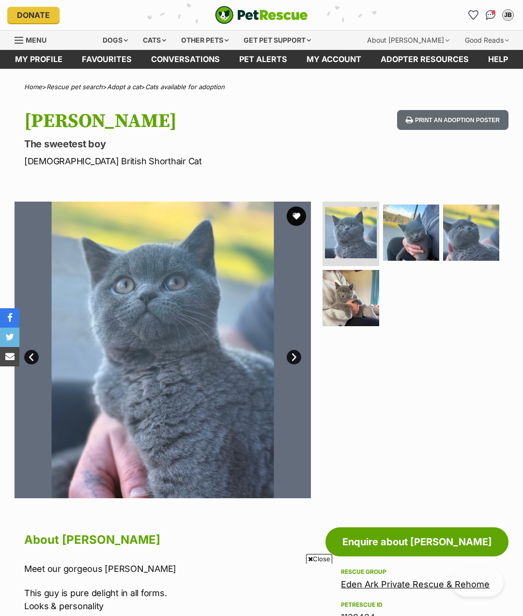 Image resolution: width=523 pixels, height=616 pixels. What do you see at coordinates (263, 59) in the screenshot?
I see `a: Pet alerts` at bounding box center [263, 59].